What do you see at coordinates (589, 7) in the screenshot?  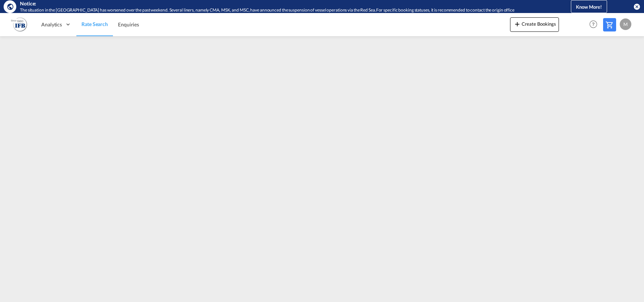 I see `span: Know More!` at bounding box center [589, 7].